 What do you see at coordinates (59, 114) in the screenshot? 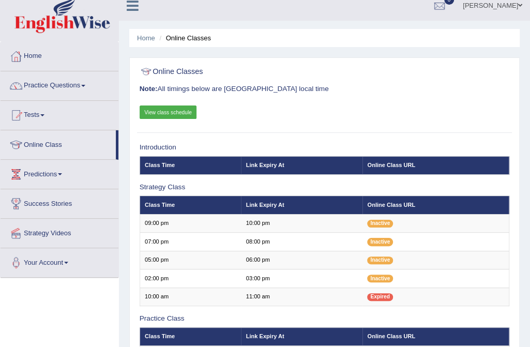
I see `a: Tests` at bounding box center [59, 114].